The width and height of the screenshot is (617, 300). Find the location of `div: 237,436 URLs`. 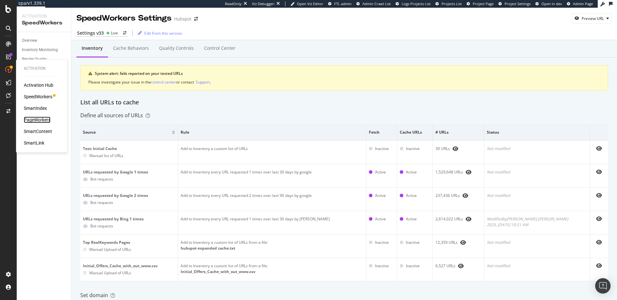

div: 237,436 URLs is located at coordinates (459, 196).